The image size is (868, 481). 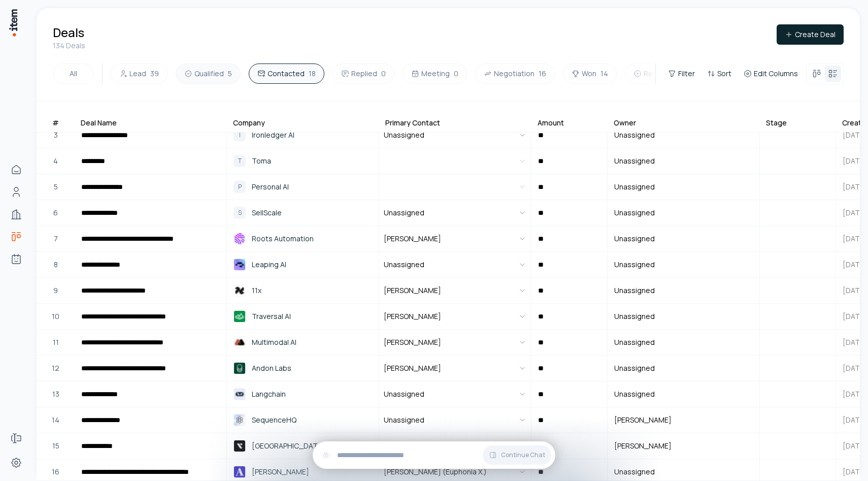 I want to click on button: Lead39, so click(x=139, y=73).